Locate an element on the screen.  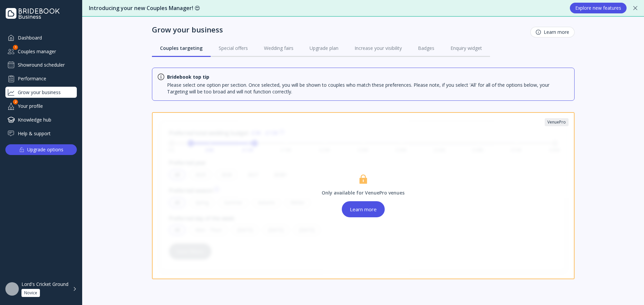
a: Couples manager1 is located at coordinates (41, 51).